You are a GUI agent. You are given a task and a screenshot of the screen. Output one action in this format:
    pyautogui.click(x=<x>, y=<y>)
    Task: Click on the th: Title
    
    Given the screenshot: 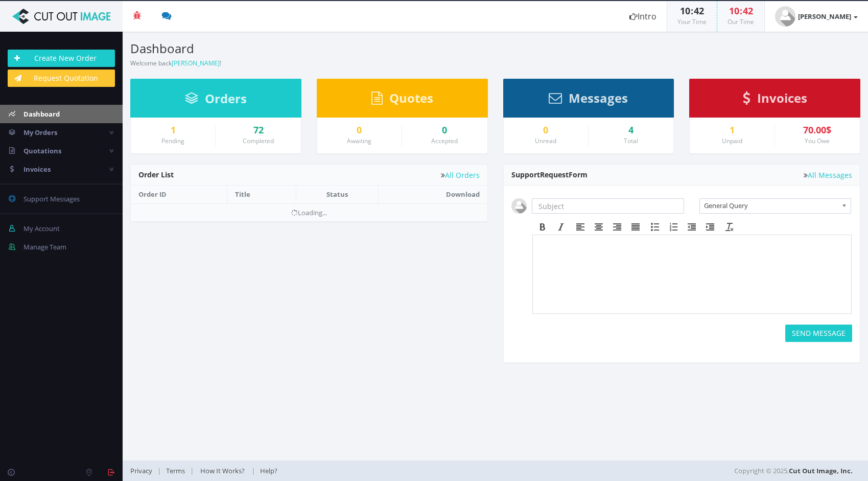 What is the action you would take?
    pyautogui.click(x=262, y=194)
    